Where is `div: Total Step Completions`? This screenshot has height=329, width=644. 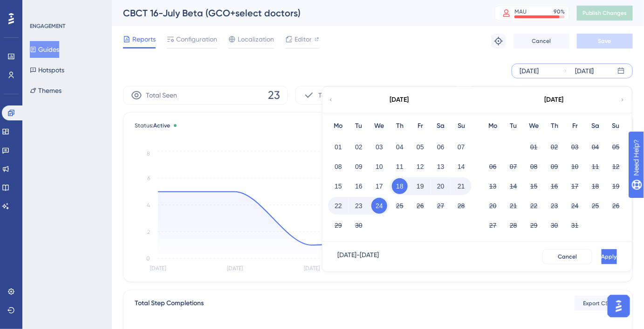
div: Total Step Completions is located at coordinates (169, 303).